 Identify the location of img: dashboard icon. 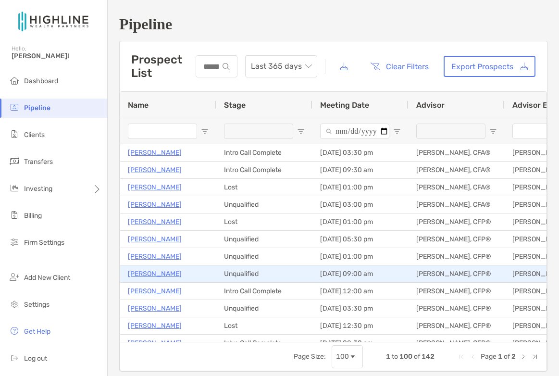
(14, 80).